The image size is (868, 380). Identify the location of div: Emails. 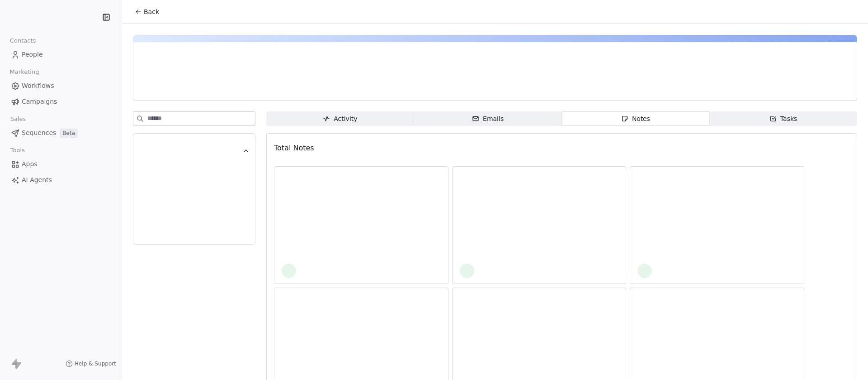
(488, 119).